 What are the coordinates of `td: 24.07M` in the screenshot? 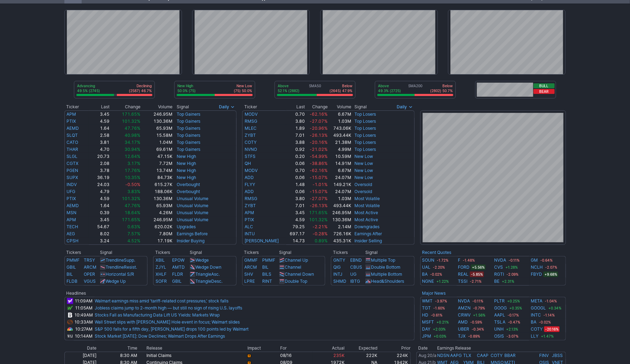 It's located at (340, 178).